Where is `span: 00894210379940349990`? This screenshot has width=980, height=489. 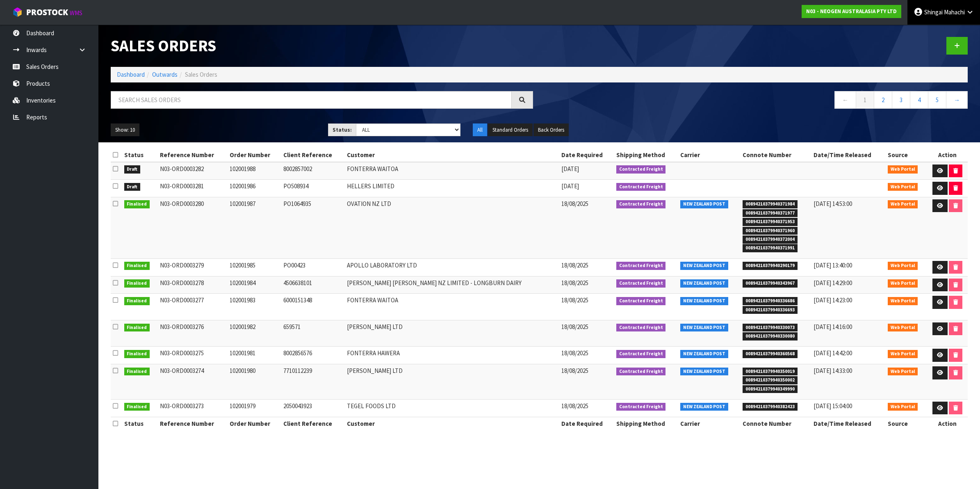 span: 00894210379940349990 is located at coordinates (770, 389).